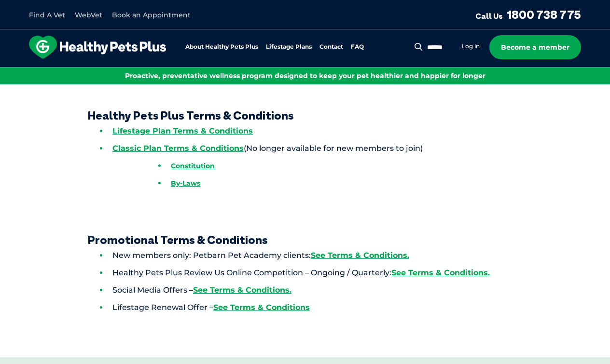  I want to click on button: Search, so click(418, 46).